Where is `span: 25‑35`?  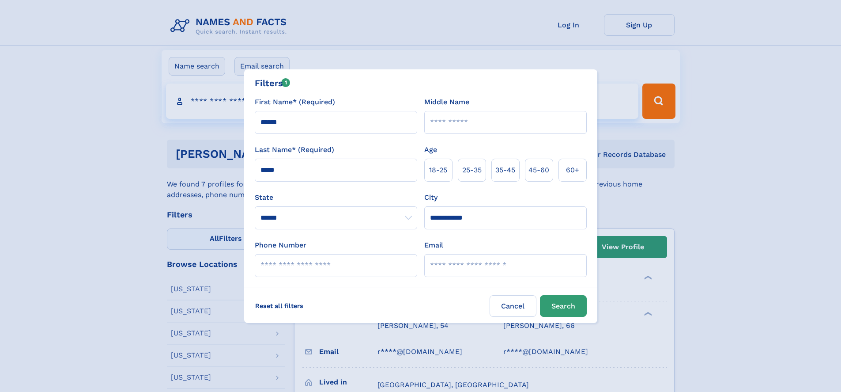 span: 25‑35 is located at coordinates (472, 170).